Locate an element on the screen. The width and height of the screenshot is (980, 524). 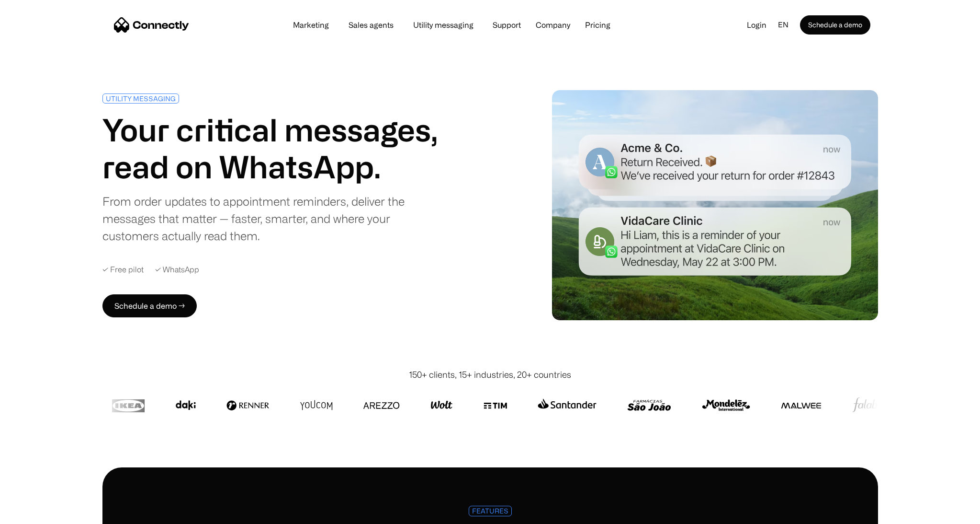
a: Schedule a demo is located at coordinates (835, 25).